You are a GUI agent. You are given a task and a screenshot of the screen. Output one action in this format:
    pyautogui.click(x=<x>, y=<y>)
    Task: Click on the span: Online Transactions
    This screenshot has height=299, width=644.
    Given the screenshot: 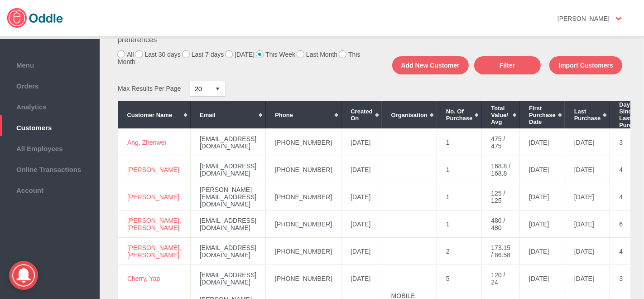 What is the action you would take?
    pyautogui.click(x=50, y=168)
    